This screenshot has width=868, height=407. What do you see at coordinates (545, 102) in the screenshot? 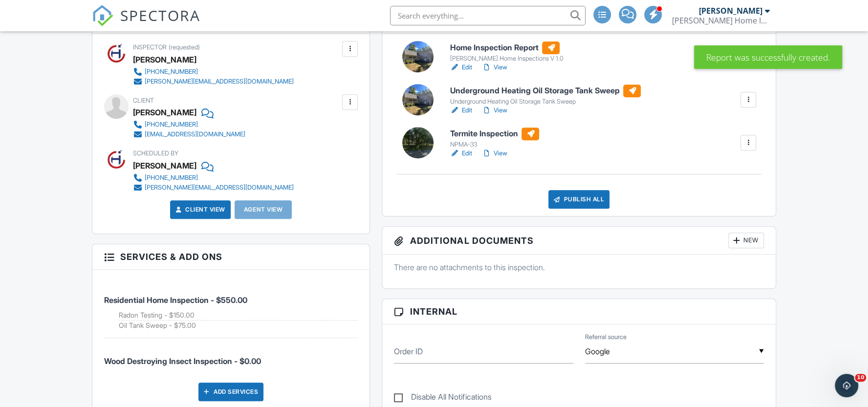
I see `div: Underground Heating Oil Storage Tank Sweep` at bounding box center [545, 102].